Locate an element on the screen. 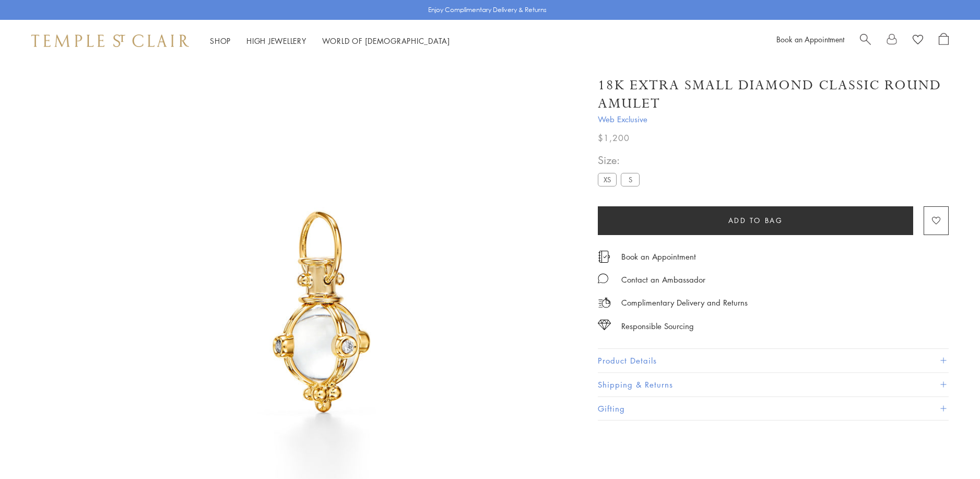  nav: Main navigation is located at coordinates (330, 41).